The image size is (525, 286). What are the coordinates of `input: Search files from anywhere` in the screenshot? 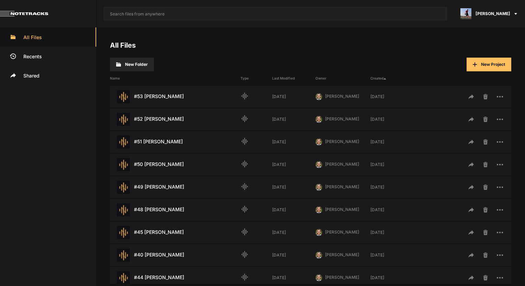 It's located at (275, 14).